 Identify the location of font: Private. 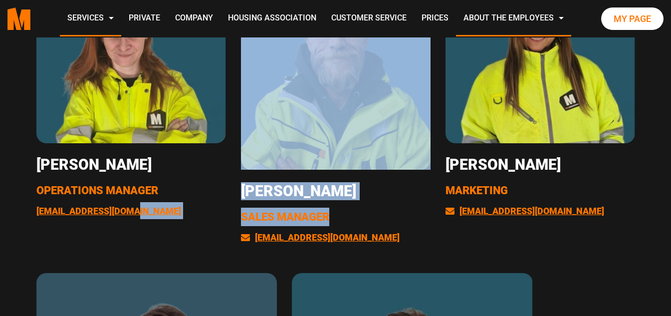
(144, 17).